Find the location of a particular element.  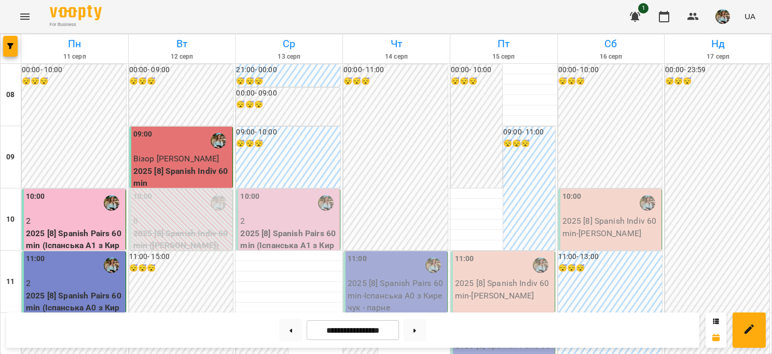

button: UA is located at coordinates (749, 16).